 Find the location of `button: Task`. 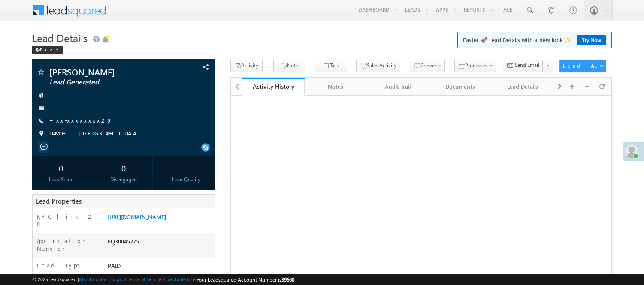

button: Task is located at coordinates (331, 66).